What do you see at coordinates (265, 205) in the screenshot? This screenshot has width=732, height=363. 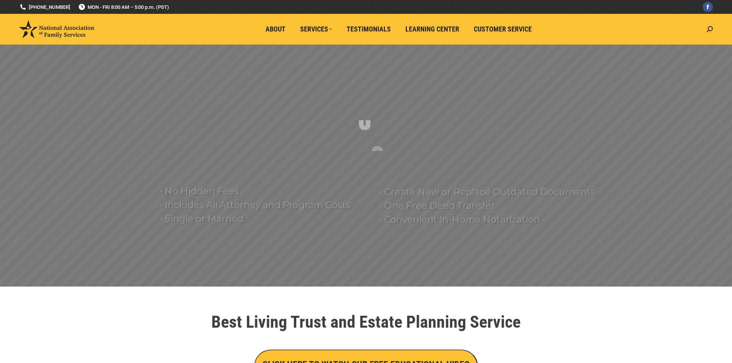 I see `rs-layer: • No Hidden Fees • Includes All Attorney and Program Costs • Single or Married` at bounding box center [265, 205].